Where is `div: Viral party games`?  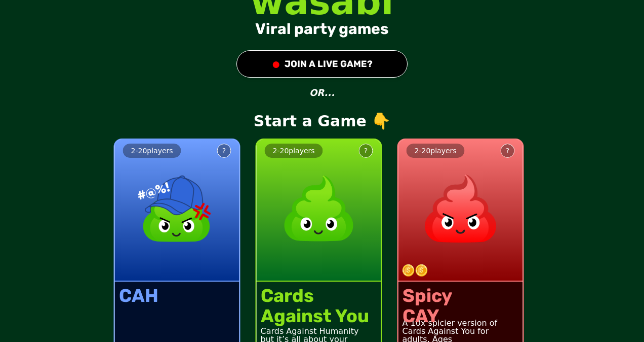 div: Viral party games is located at coordinates (322, 29).